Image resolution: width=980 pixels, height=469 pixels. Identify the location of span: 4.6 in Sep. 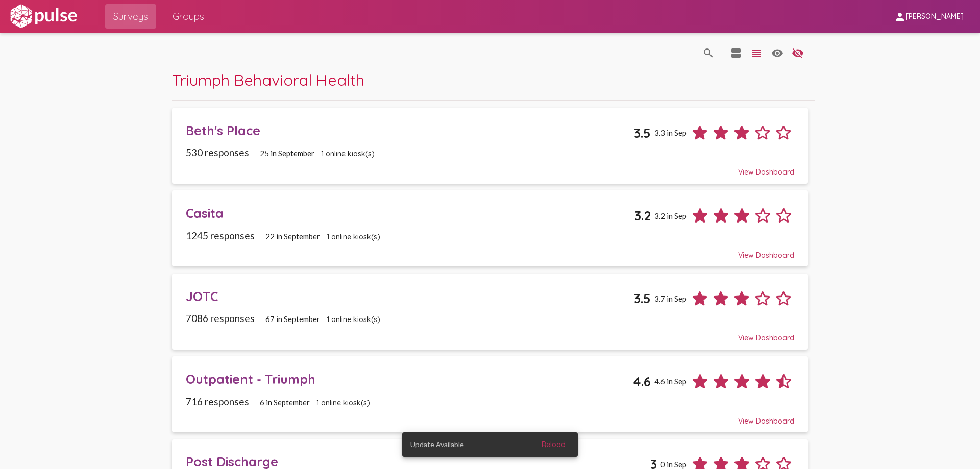
(671, 381).